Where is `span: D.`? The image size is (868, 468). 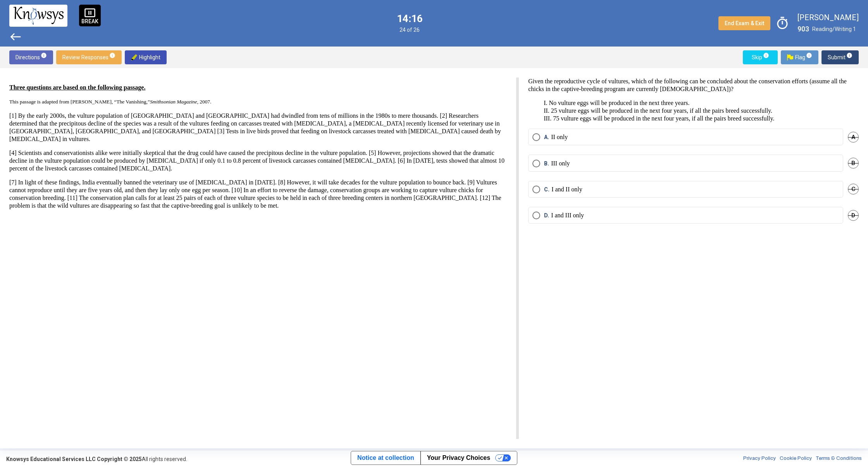
span: D. is located at coordinates (547, 215).